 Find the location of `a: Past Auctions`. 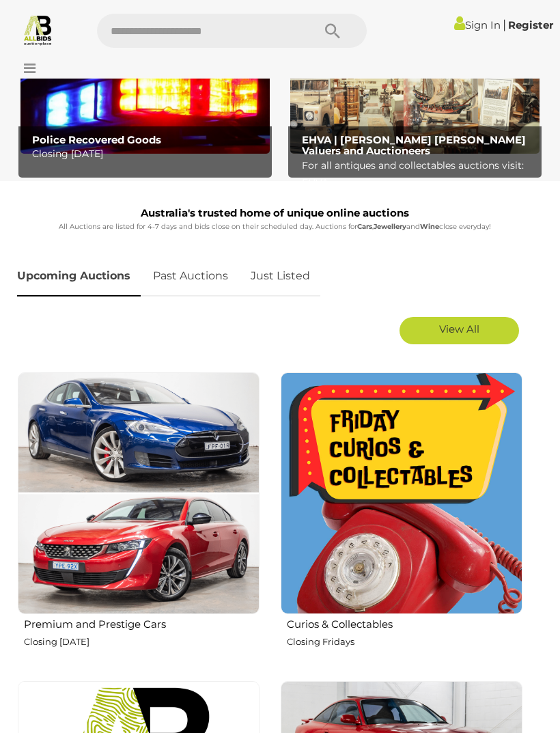

a: Past Auctions is located at coordinates (190, 276).